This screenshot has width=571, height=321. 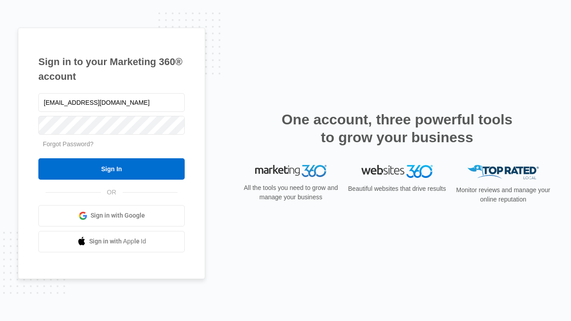 I want to click on img: Marketing 360, so click(x=291, y=171).